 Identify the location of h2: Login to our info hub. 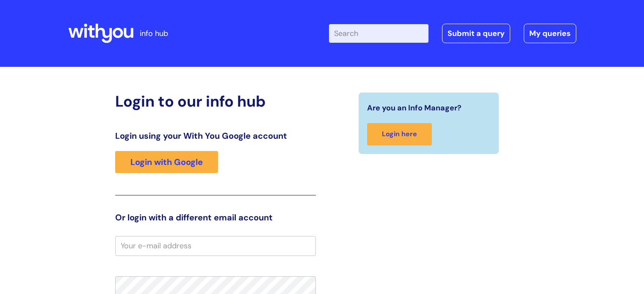
(215, 101).